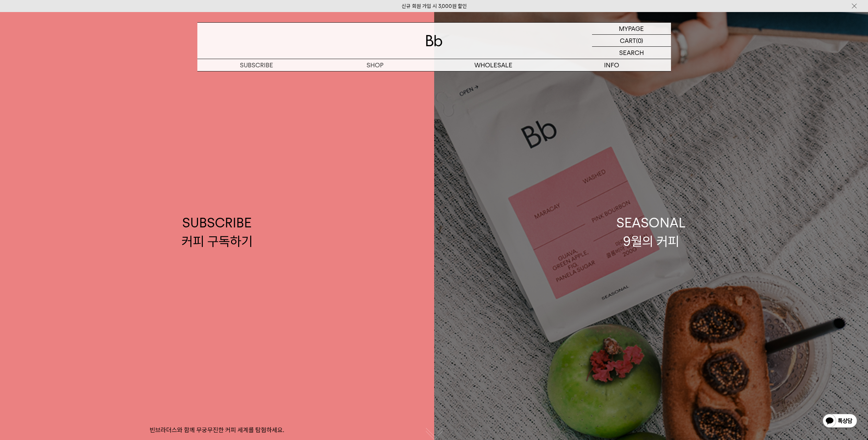 This screenshot has height=440, width=868. What do you see at coordinates (217, 232) in the screenshot?
I see `div: SUBSCRIBE 커피 구독하기` at bounding box center [217, 232].